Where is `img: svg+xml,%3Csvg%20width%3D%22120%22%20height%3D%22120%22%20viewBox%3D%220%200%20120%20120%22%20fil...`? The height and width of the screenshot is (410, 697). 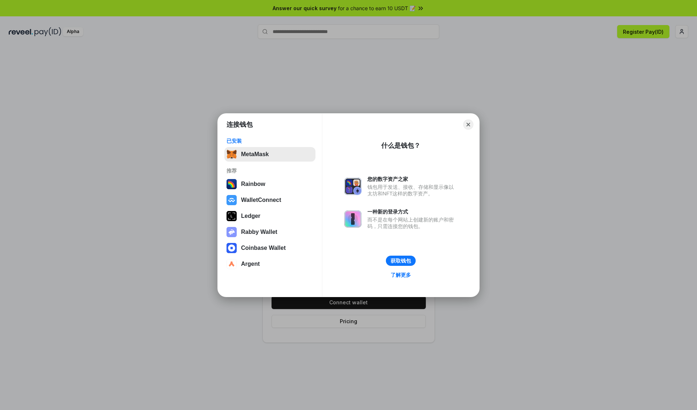 img: svg+xml,%3Csvg%20width%3D%22120%22%20height%3D%22120%22%20viewBox%3D%220%200%20120%20120%22%20fil... is located at coordinates (232, 184).